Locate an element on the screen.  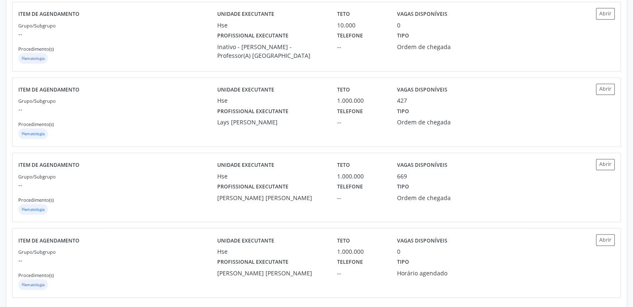
div: 669 is located at coordinates (402, 176).